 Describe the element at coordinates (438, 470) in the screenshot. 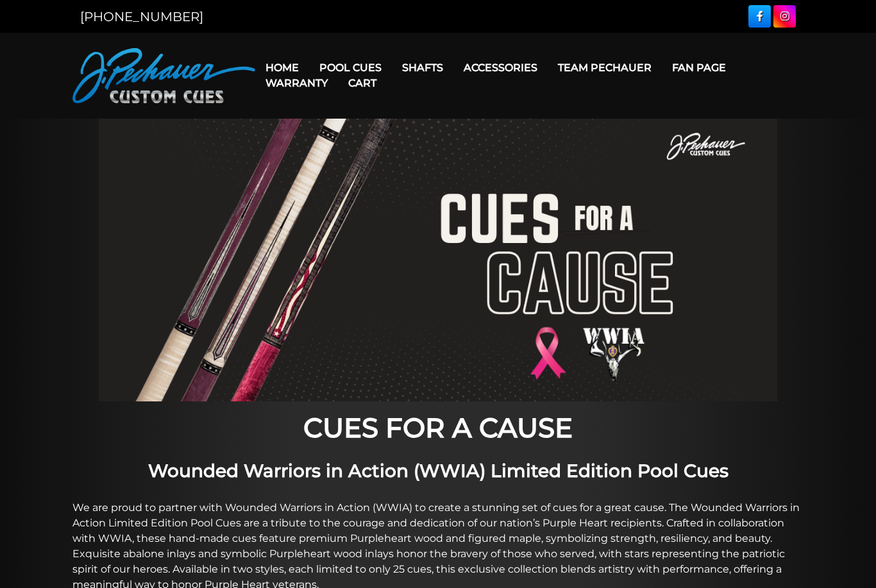

I see `strong: Wounded Warriors in Action (WWIA) Limited Edition Pool Cues` at that location.